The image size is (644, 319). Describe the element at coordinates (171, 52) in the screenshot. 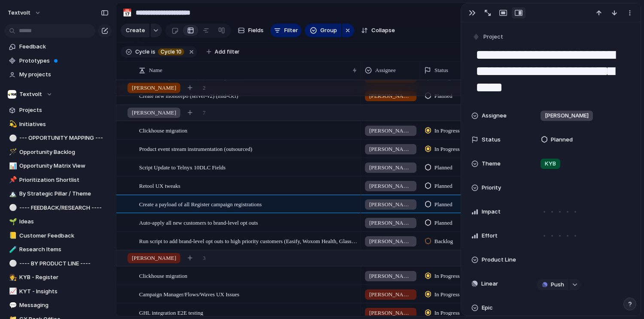

I see `span: Cycle 10` at that location.